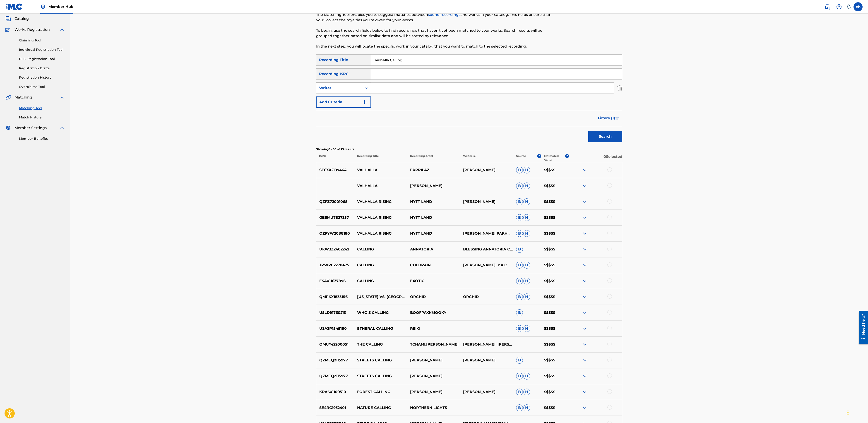 Image resolution: width=868 pixels, height=423 pixels. I want to click on div: Drag, so click(848, 412).